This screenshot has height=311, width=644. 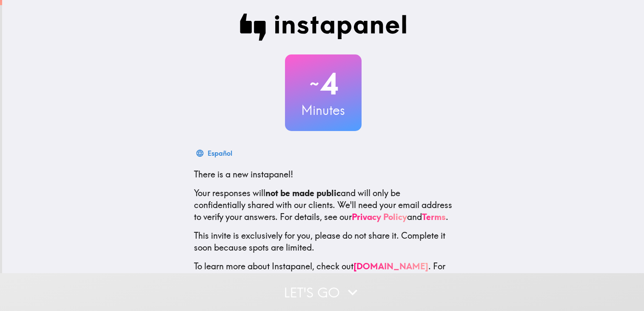 What do you see at coordinates (324, 205) in the screenshot?
I see `p: Your responses will and will only be confidentially shared with our clients. We'll need your emai...` at bounding box center [324, 205].